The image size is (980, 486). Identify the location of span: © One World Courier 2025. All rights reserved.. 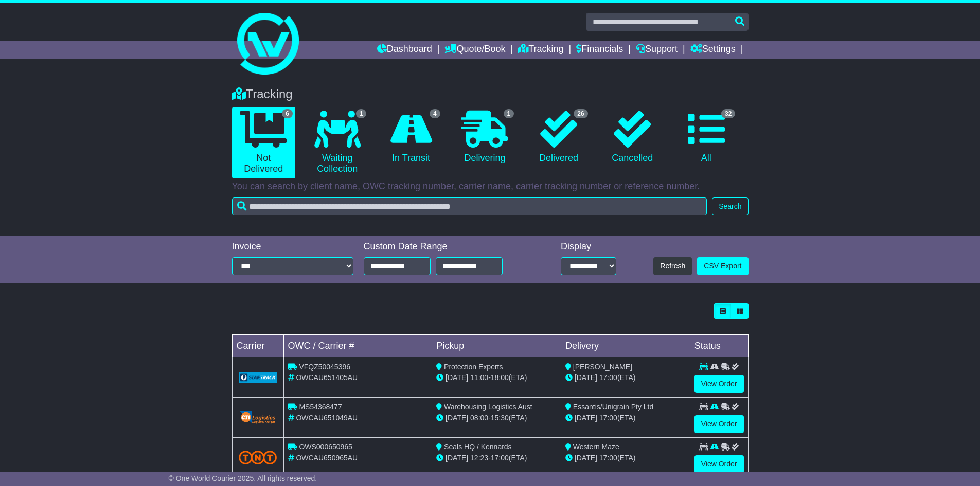
(243, 478).